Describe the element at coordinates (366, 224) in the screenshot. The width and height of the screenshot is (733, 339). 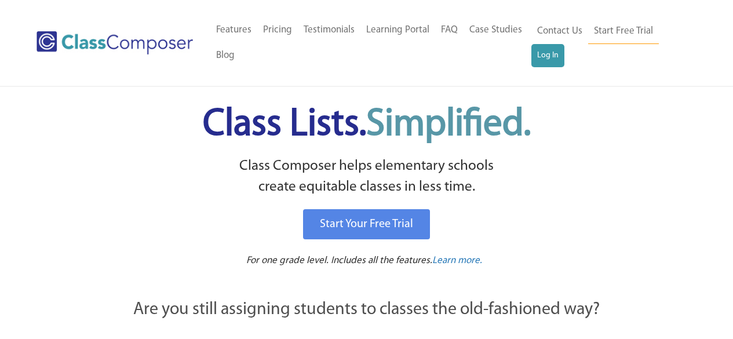
I see `a: Start Your Free Trial` at that location.